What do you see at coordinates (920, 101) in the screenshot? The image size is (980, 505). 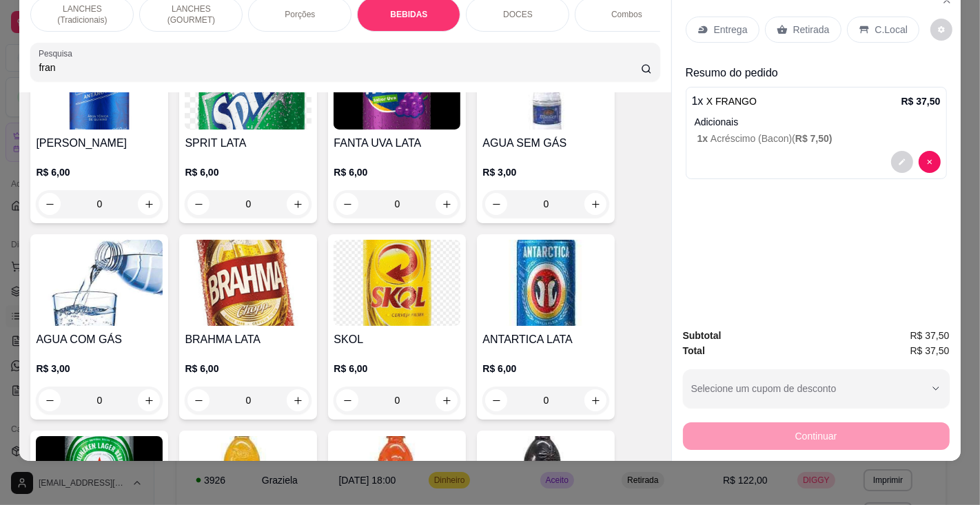 I see `p: R$ 37,50` at bounding box center [920, 101].